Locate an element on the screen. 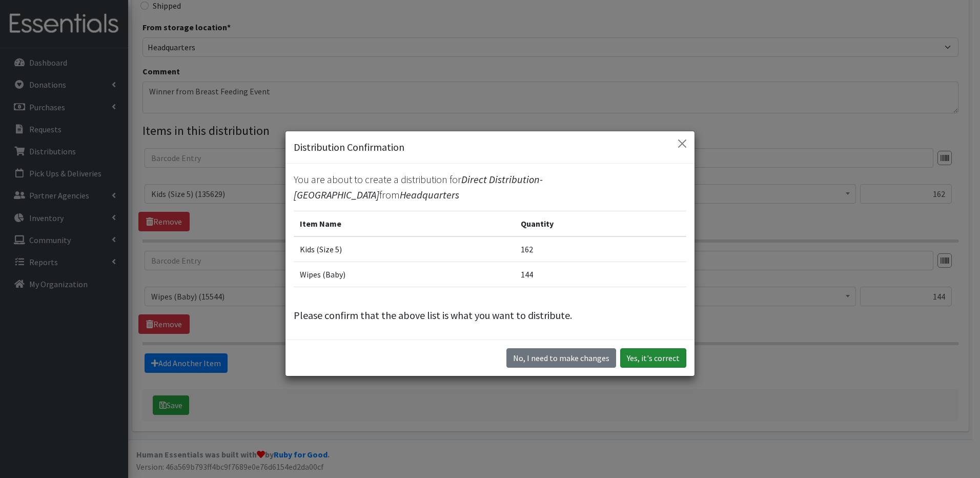 The image size is (980, 478). th: Item Name is located at coordinates (404, 223).